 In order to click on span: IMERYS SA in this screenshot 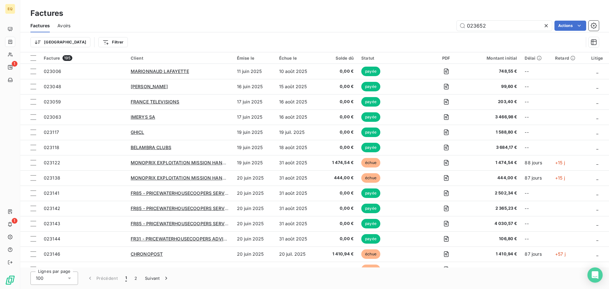, I will do `click(143, 117)`.